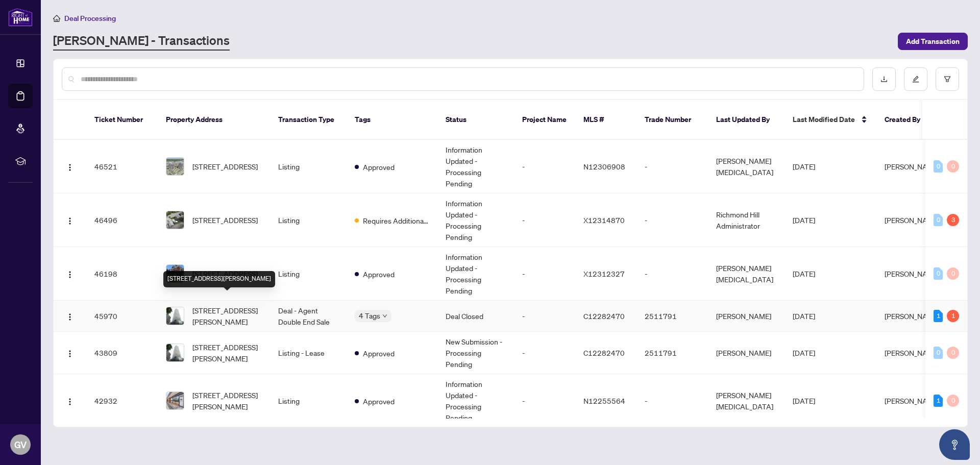 The height and width of the screenshot is (465, 980). What do you see at coordinates (122, 120) in the screenshot?
I see `th: Ticket Number` at bounding box center [122, 120].